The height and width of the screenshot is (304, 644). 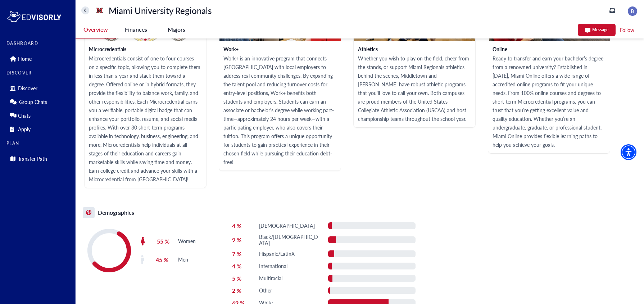 I want to click on h5: Athletics, so click(x=415, y=49).